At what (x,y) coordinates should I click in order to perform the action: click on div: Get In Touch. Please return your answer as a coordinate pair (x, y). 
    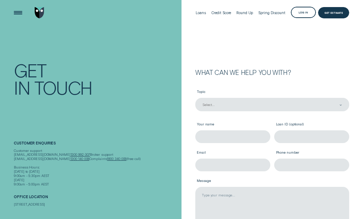
    Looking at the image, I should click on (97, 79).